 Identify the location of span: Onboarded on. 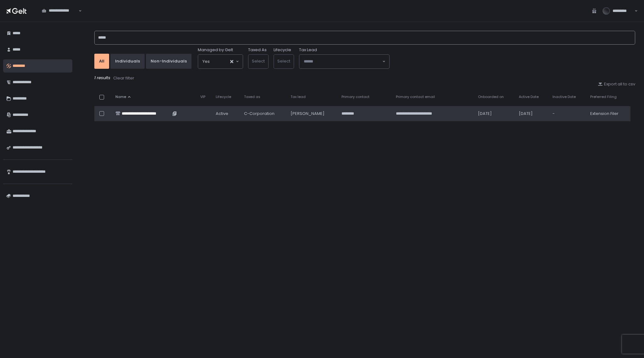
(490, 96).